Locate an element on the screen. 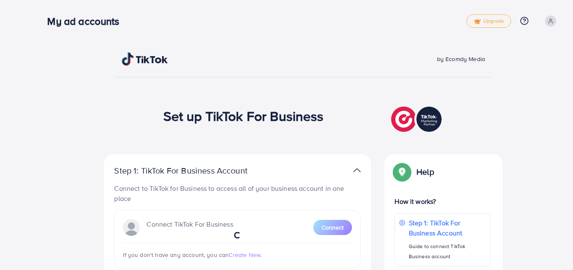 This screenshot has height=270, width=573. span: Upgrade is located at coordinates (488, 21).